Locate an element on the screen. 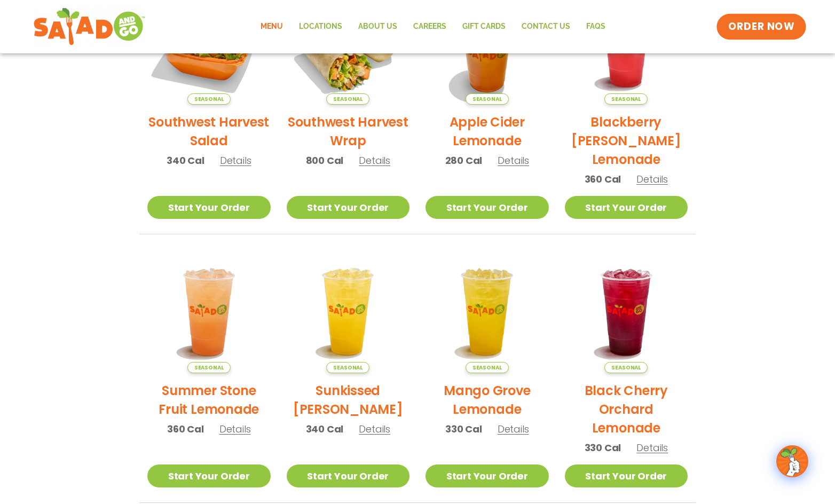 Image resolution: width=835 pixels, height=504 pixels. h2: Southwest Harvest Salad is located at coordinates (209, 132).